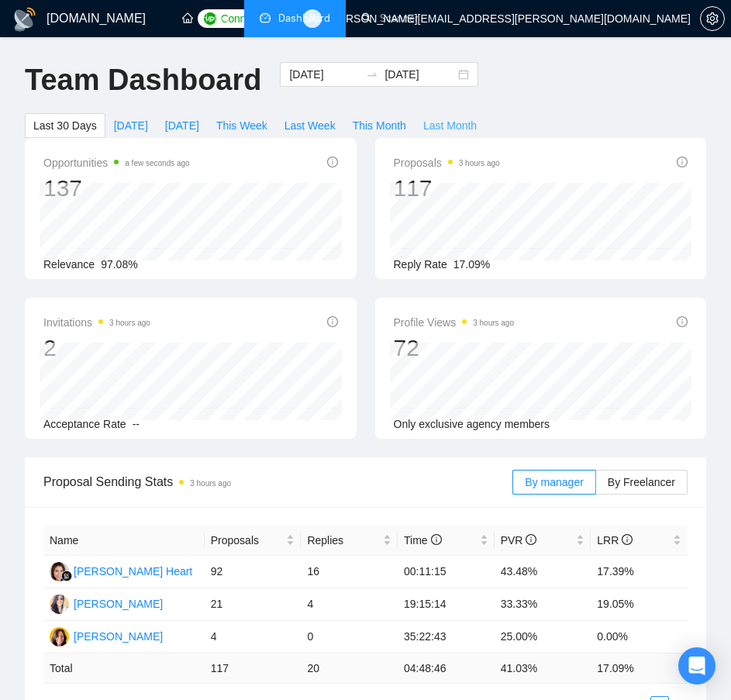  Describe the element at coordinates (116, 188) in the screenshot. I see `div: 137` at that location.